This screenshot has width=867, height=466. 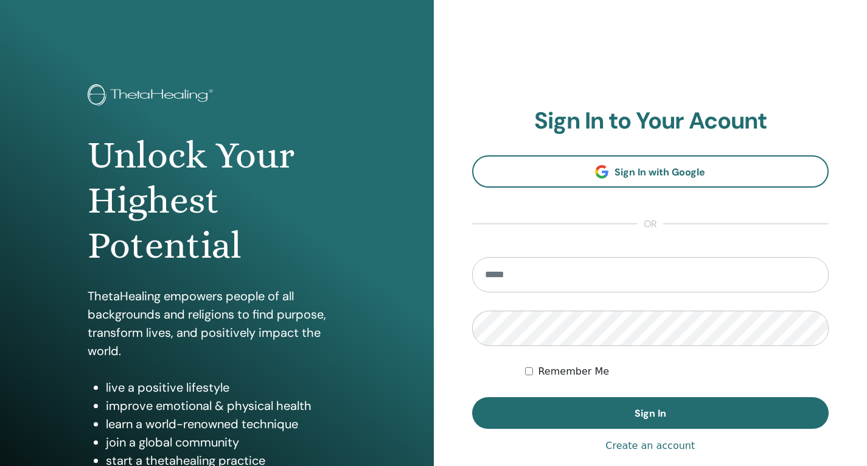 I want to click on label: Remember Me, so click(x=573, y=371).